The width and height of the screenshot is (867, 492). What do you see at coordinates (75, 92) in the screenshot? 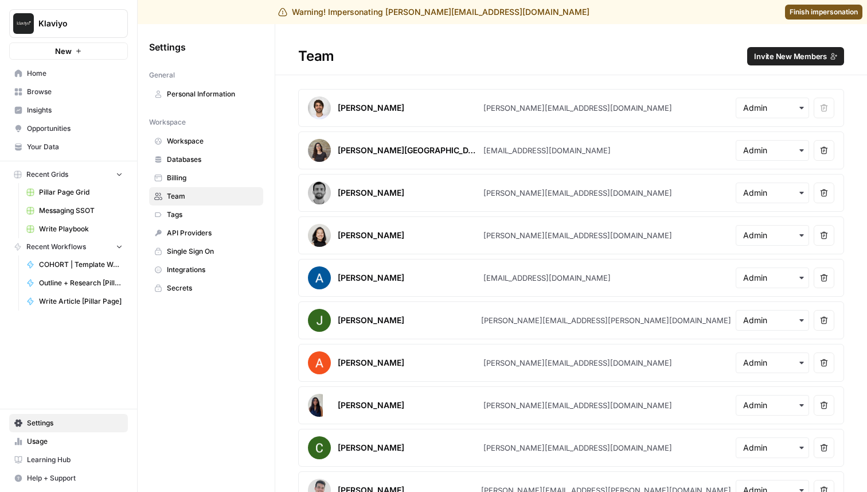
I see `span: Browse` at bounding box center [75, 92].